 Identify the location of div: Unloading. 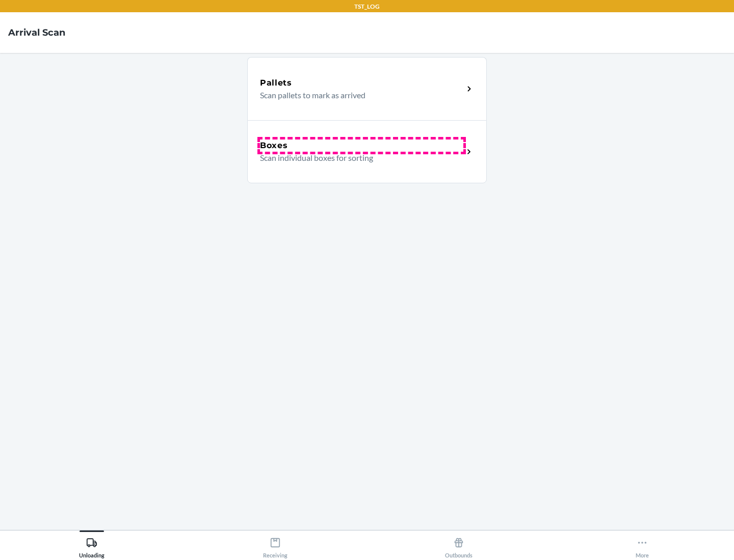
(92, 546).